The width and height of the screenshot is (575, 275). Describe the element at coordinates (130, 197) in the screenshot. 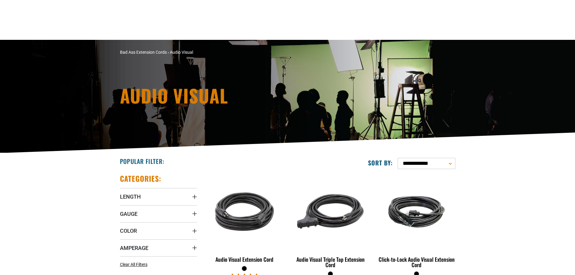

I see `span: Length` at that location.